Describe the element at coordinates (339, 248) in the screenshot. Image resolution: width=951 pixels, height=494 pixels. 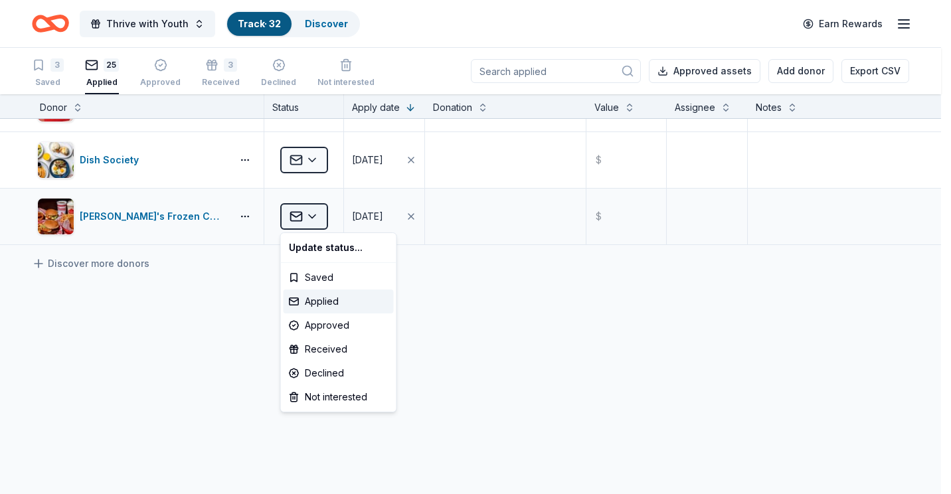
I see `div: Update status...` at that location.